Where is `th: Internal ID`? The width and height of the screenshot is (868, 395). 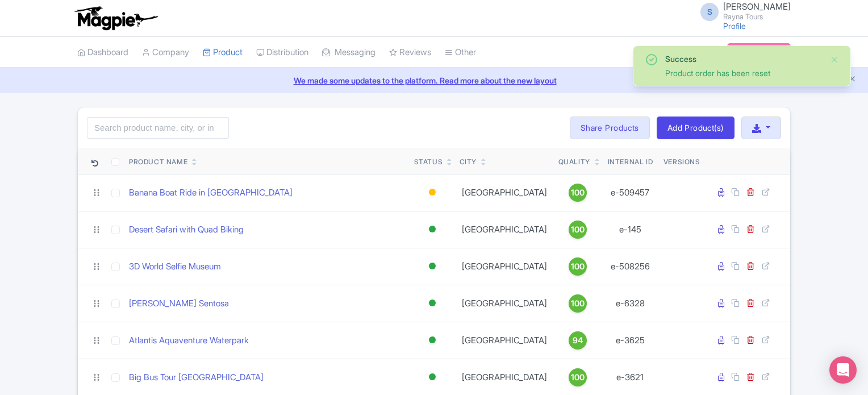
th: Internal ID is located at coordinates (630, 162).